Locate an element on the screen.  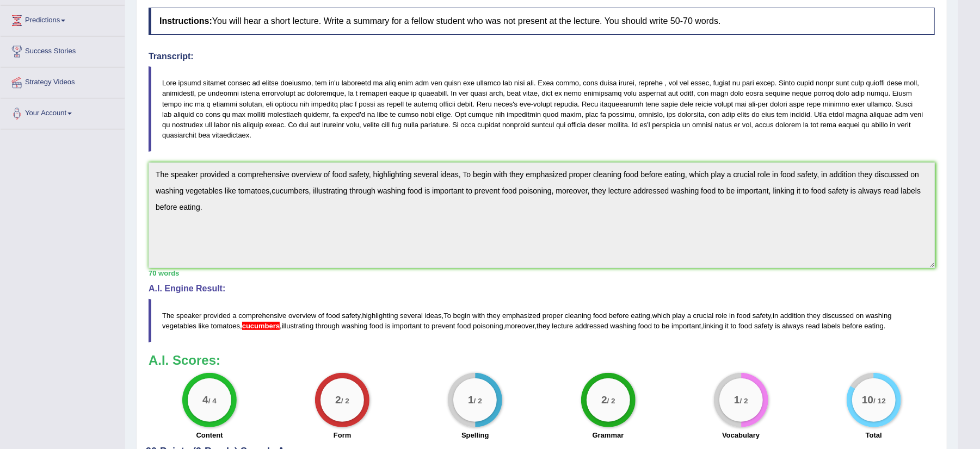
span: with is located at coordinates (478, 315).